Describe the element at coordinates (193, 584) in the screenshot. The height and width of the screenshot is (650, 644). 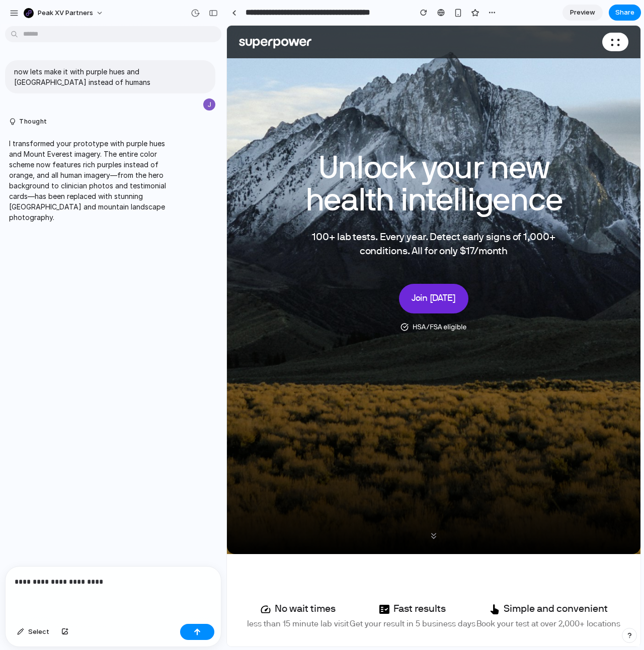
I see `div: Fast results` at that location.